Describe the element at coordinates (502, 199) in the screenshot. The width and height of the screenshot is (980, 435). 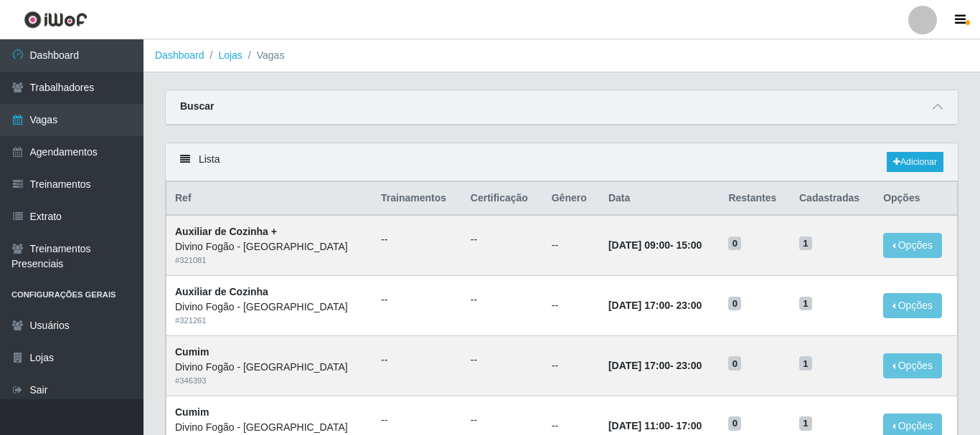
I see `th: Certificação` at that location.